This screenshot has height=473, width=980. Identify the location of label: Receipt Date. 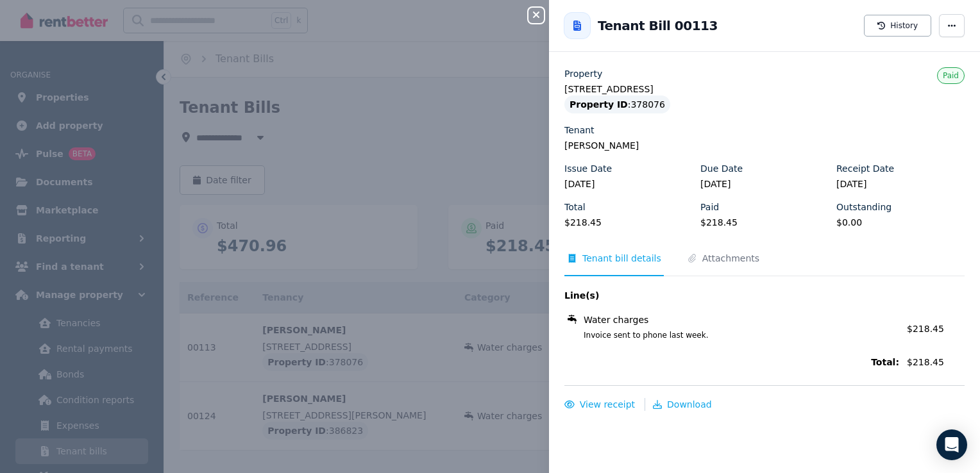
(865, 168).